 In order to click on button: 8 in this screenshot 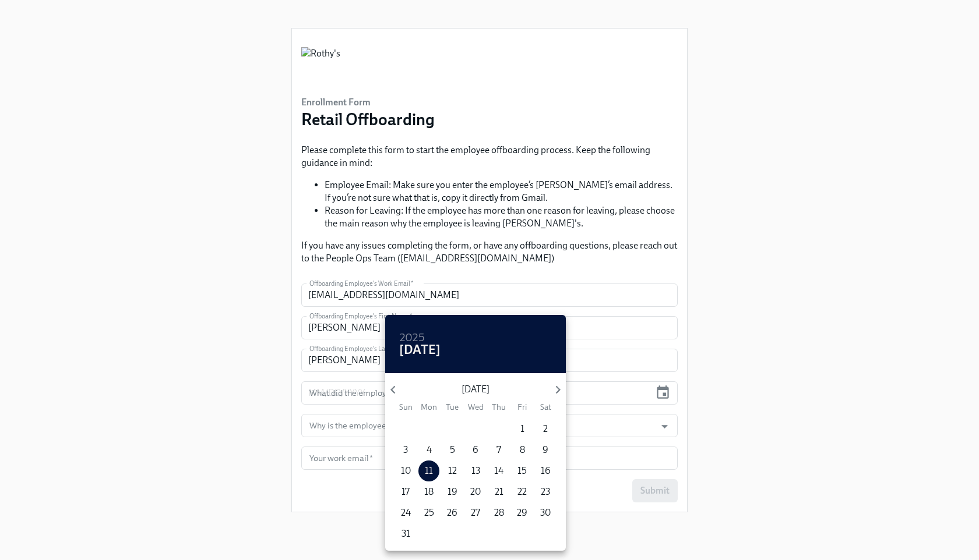, I will do `click(522, 450)`.